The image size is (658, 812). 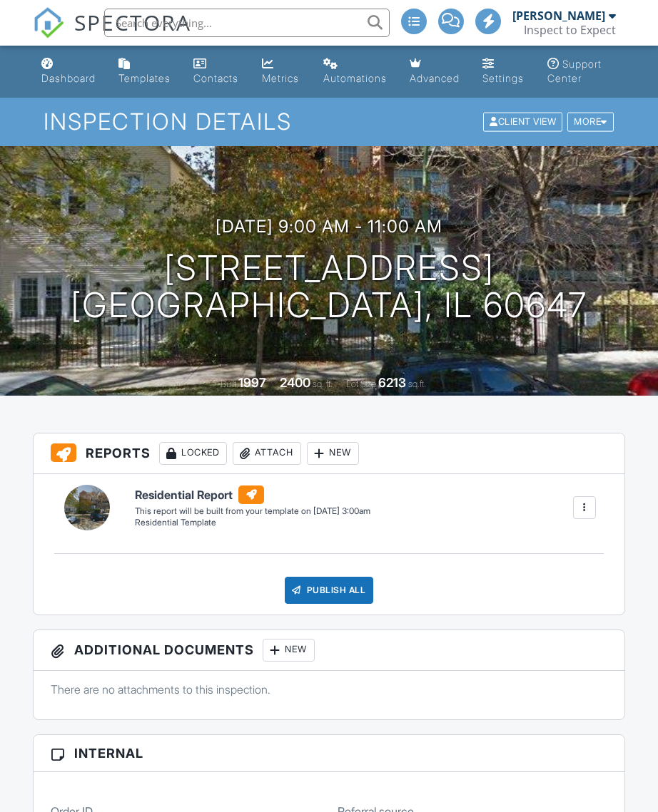 I want to click on div: Automations, so click(x=354, y=78).